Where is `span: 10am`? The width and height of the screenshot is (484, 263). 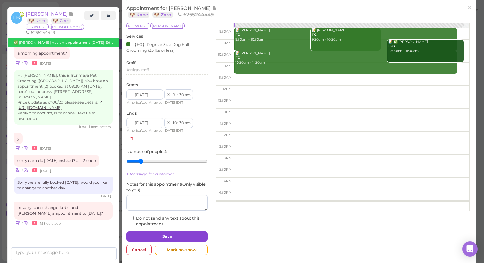 span: 10am is located at coordinates (227, 43).